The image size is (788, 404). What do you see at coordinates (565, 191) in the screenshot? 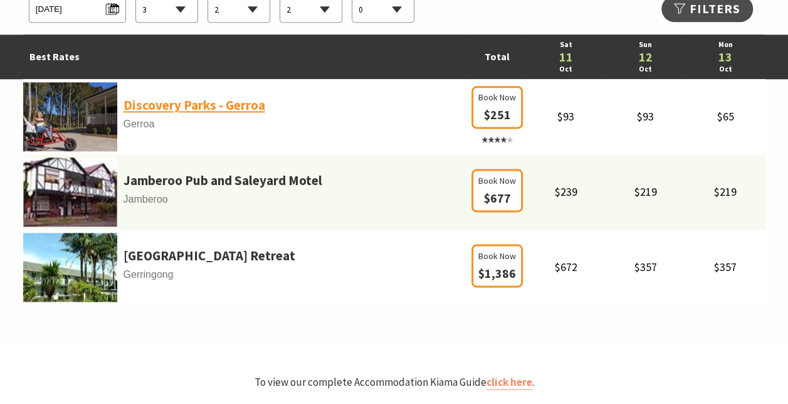
I see `span: $239` at bounding box center [565, 191].